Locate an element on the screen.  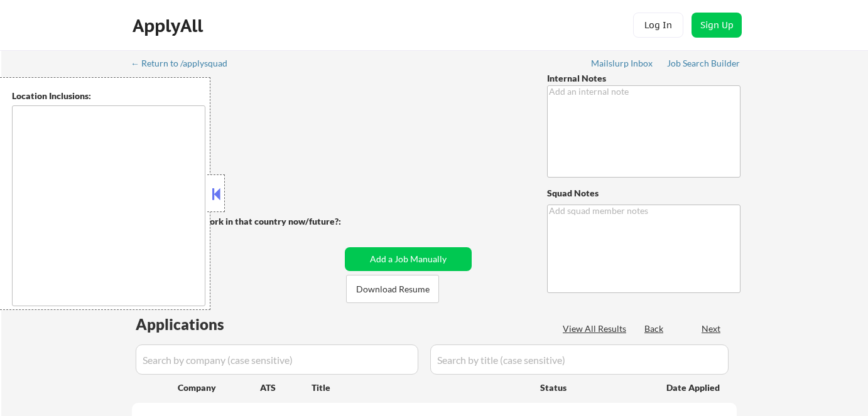
div: Next is located at coordinates (711, 329).